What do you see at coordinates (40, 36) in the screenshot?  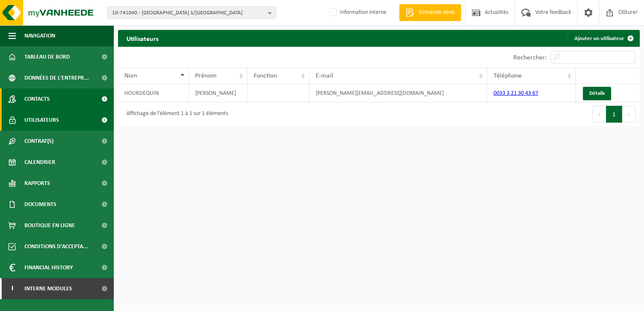 I see `span: Navigation` at bounding box center [40, 36].